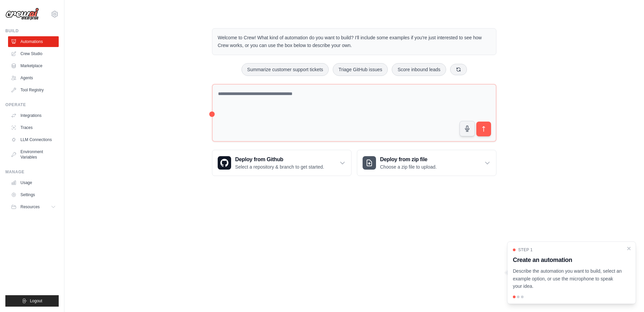 This screenshot has width=644, height=312. What do you see at coordinates (33, 140) in the screenshot?
I see `a: LLM Connections` at bounding box center [33, 140].